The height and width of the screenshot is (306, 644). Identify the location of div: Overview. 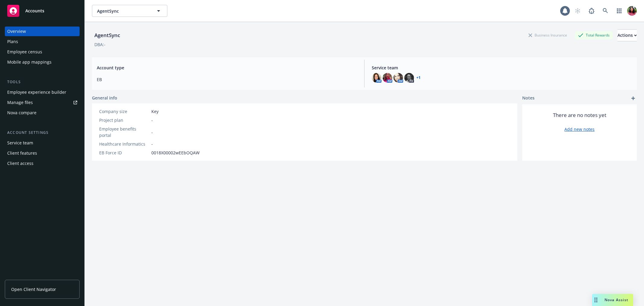
(16, 32).